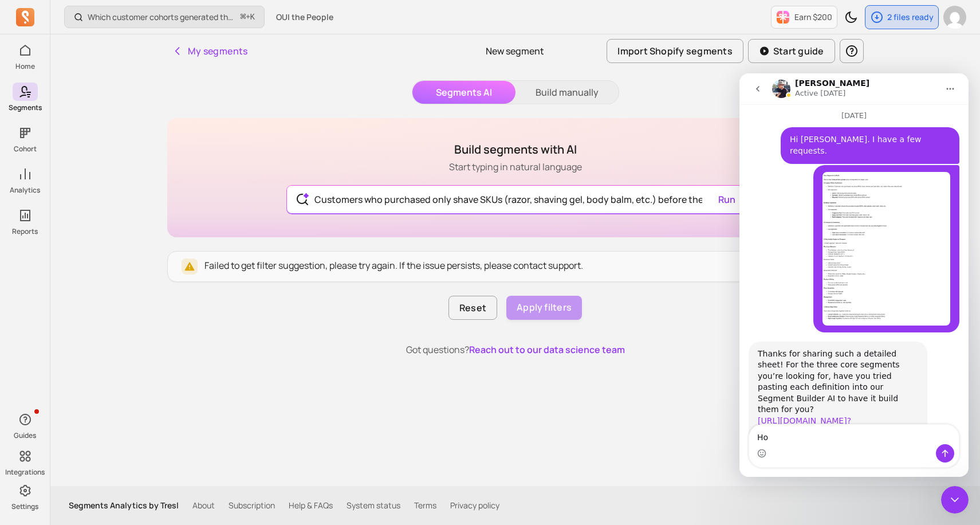 This screenshot has height=525, width=980. I want to click on h1: Build segments with AI, so click(515, 149).